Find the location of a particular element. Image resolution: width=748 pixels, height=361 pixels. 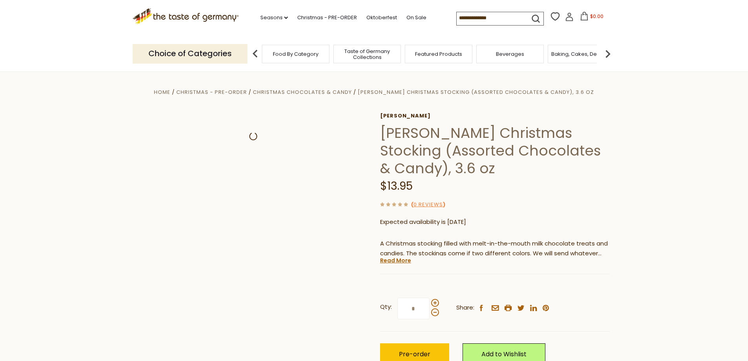

a: 0 Reviews is located at coordinates (428, 205).